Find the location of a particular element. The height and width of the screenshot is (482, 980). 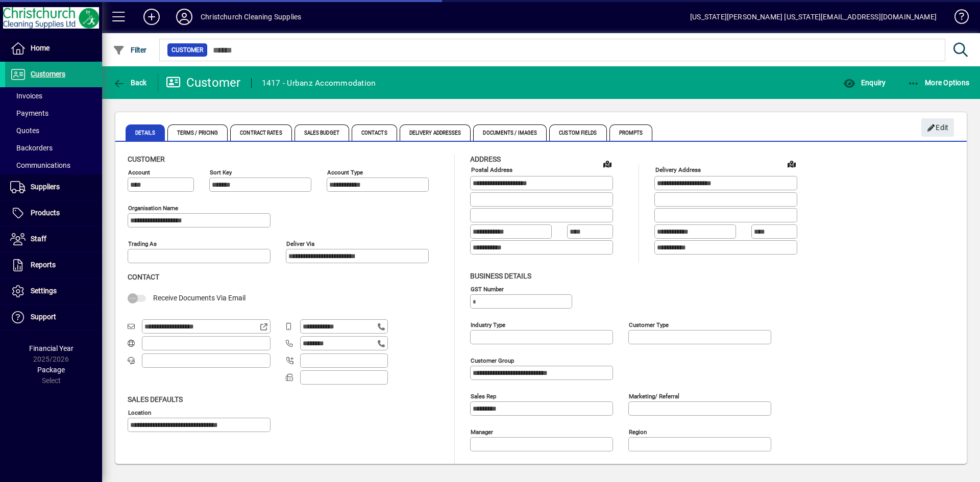

span: Contact is located at coordinates (143, 277).